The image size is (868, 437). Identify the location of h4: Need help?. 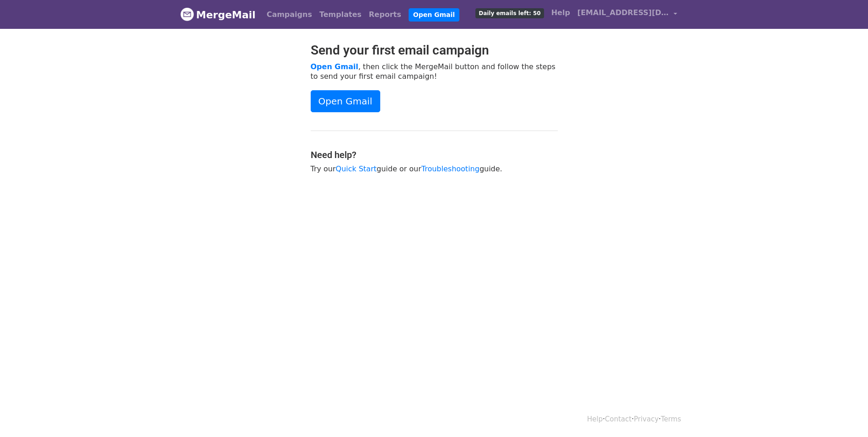
(434, 155).